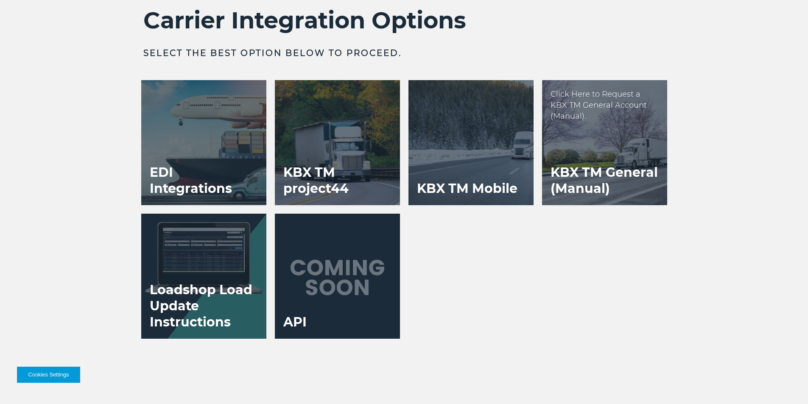  Describe the element at coordinates (404, 53) in the screenshot. I see `h3: Select the best option below to proceed.` at that location.